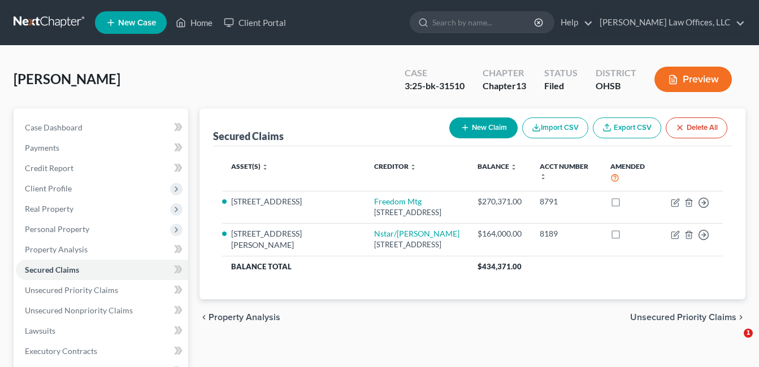 Image resolution: width=759 pixels, height=367 pixels. Describe the element at coordinates (239, 317) in the screenshot. I see `button: chevron_left Property Analysis` at that location.